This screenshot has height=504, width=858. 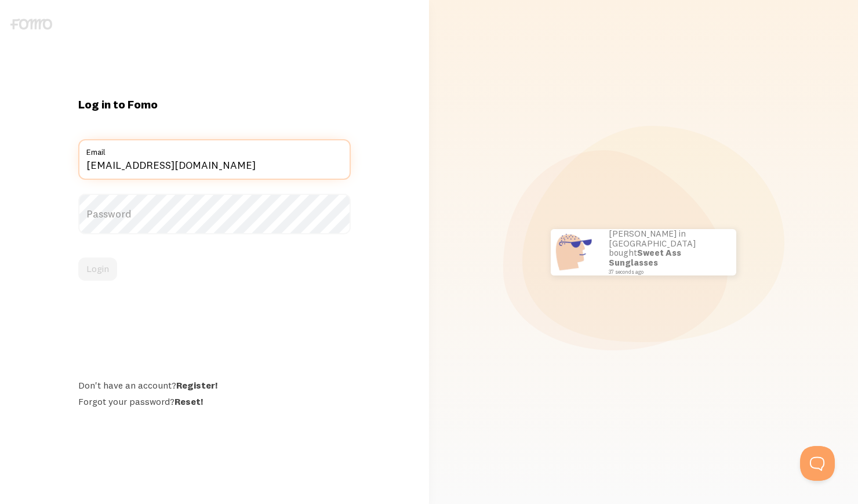 I want to click on a: Register!, so click(x=197, y=385).